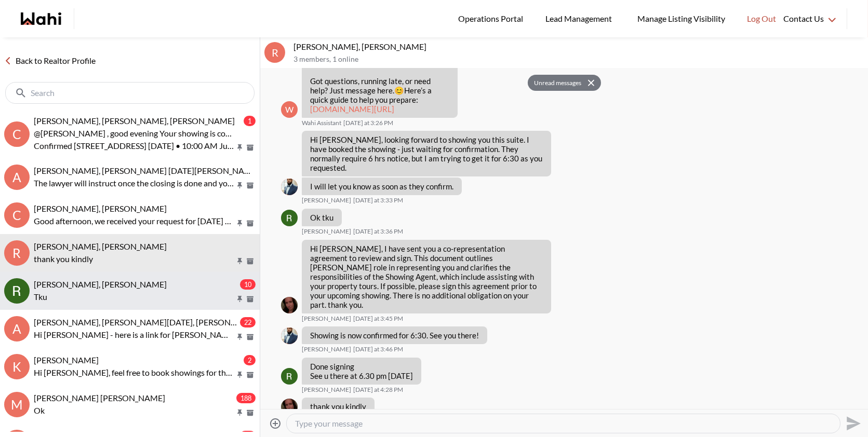 The width and height of the screenshot is (868, 437). I want to click on time: 2025-09-02T19:45:26.338Z, so click(378, 319).